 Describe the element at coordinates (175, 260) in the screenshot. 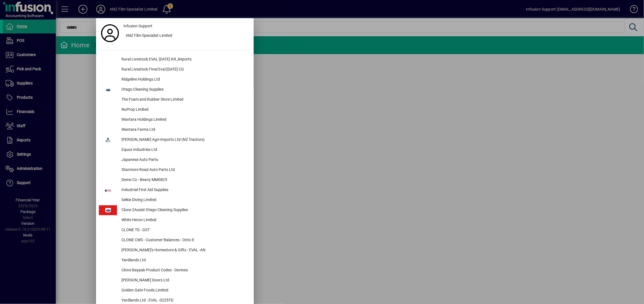

I see `button: Yardlands Ltd` at that location.